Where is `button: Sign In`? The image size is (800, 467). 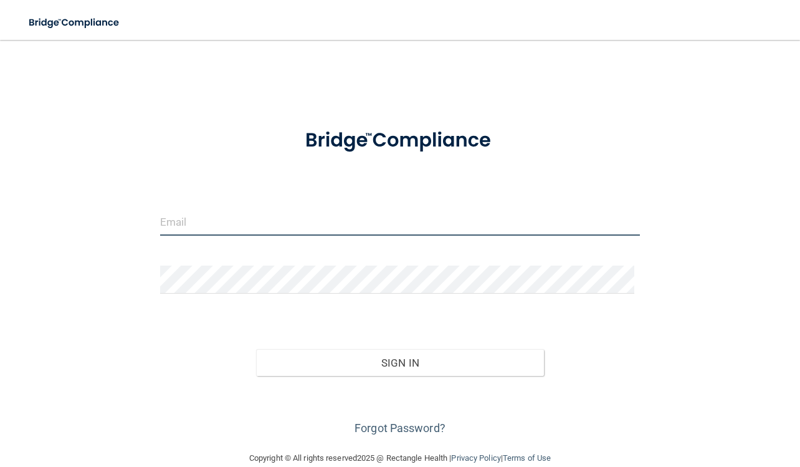 button: Sign In is located at coordinates (400, 363).